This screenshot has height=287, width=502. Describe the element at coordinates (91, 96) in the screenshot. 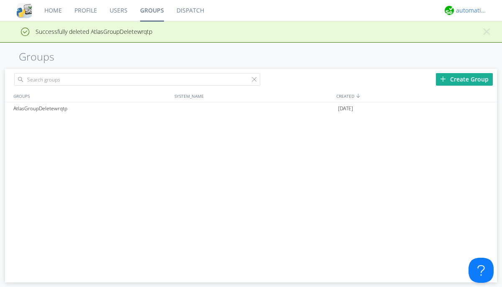

I see `div: GROUPS` at that location.